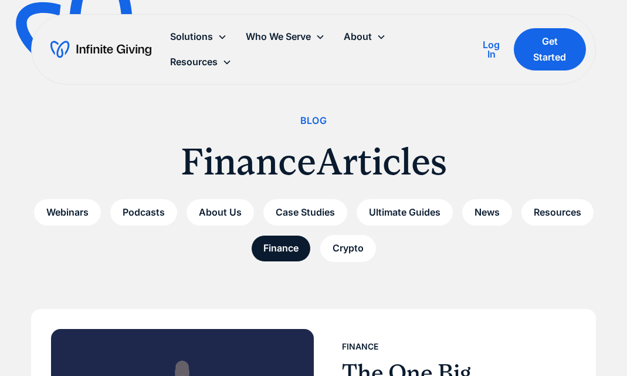  Describe the element at coordinates (220, 212) in the screenshot. I see `a: About Us` at that location.